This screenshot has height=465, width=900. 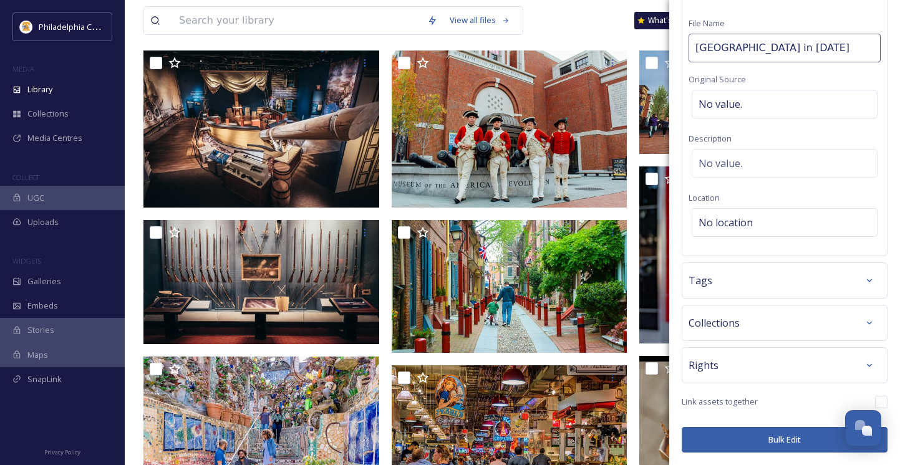 I want to click on span: WIDGETS, so click(x=27, y=261).